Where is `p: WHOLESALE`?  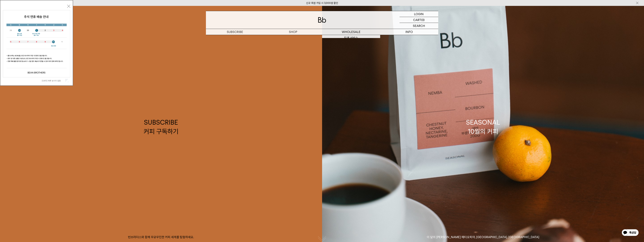 p: WHOLESALE is located at coordinates (351, 32).